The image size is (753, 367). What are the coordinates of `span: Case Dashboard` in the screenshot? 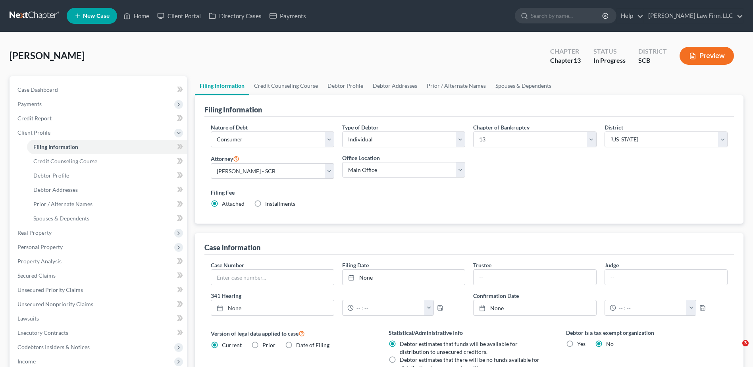 It's located at (38, 89).